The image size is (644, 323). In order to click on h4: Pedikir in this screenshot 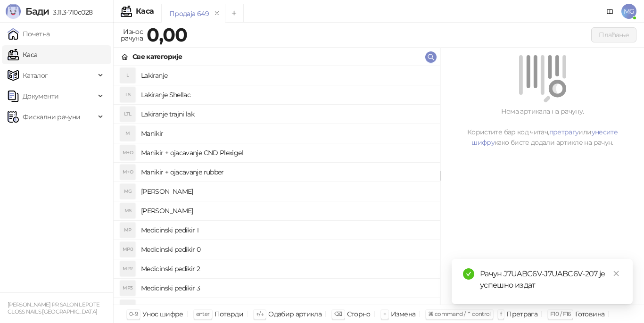, I will do `click(287, 307)`.